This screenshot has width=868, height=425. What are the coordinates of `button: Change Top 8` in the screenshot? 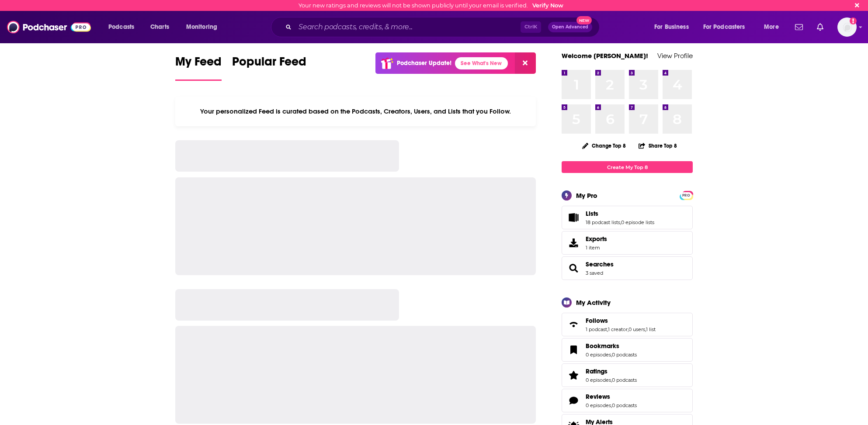 It's located at (604, 146).